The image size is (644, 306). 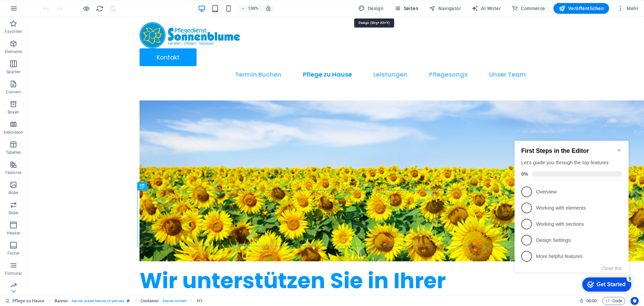 What do you see at coordinates (13, 92) in the screenshot?
I see `p: Content` at bounding box center [13, 92].